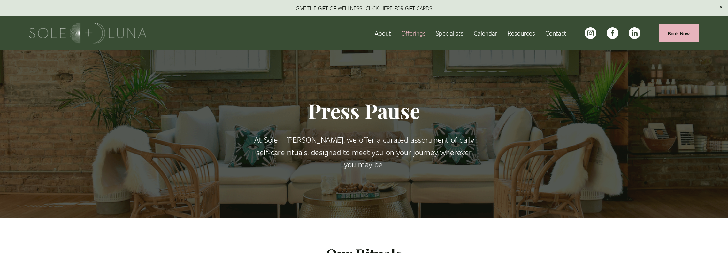  I want to click on a: Calendar, so click(486, 33).